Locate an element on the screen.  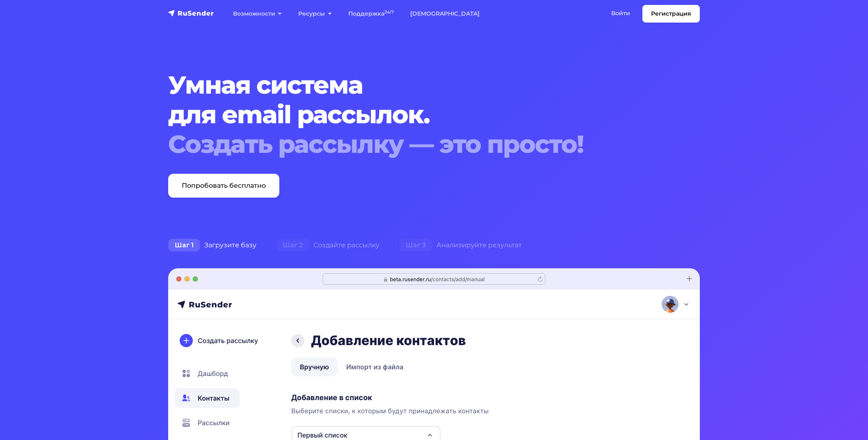
a: Регистрация is located at coordinates (671, 13).